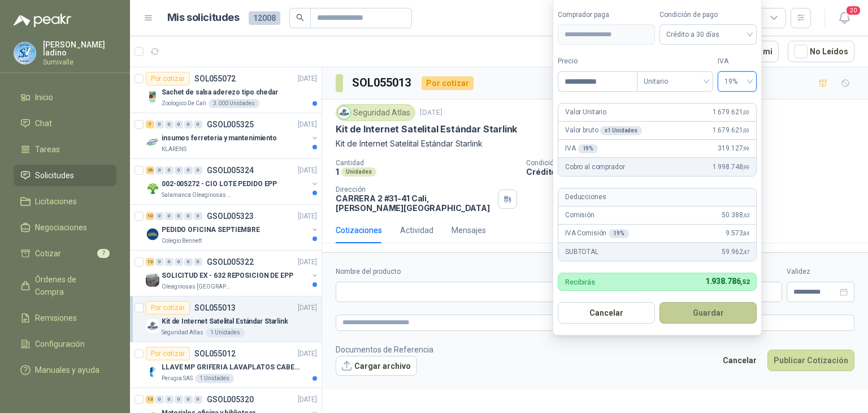  What do you see at coordinates (731, 167) in the screenshot?
I see `span: 1.998.748` at bounding box center [731, 167].